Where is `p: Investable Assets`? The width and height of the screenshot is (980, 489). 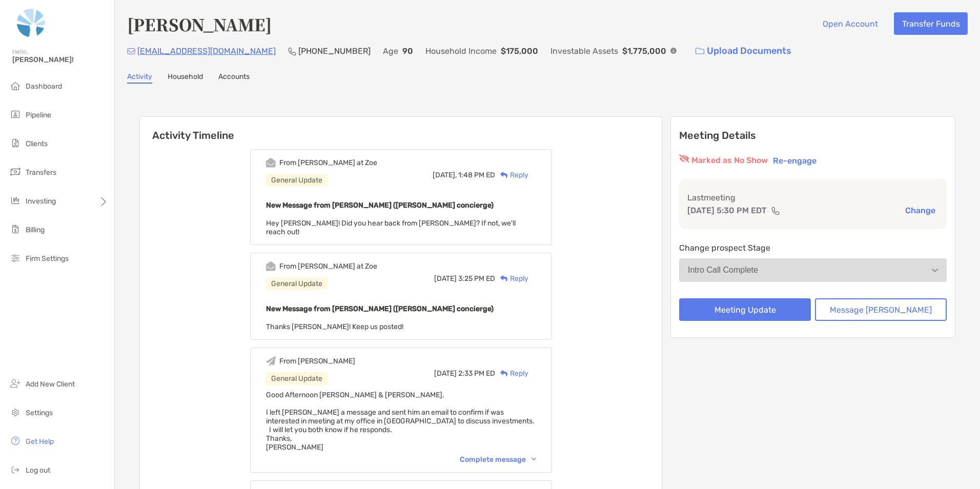 p: Investable Assets is located at coordinates (584, 51).